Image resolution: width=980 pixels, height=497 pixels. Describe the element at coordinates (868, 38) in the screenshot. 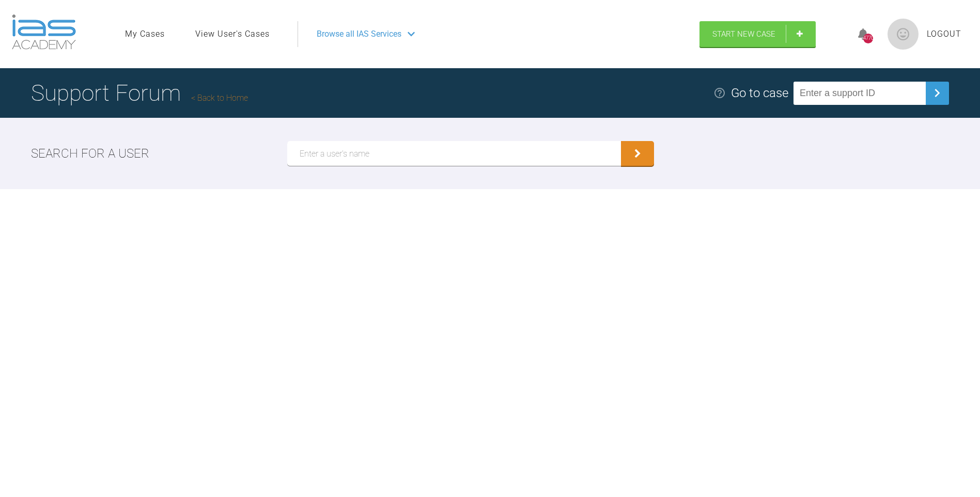

I see `div: 4770` at that location.